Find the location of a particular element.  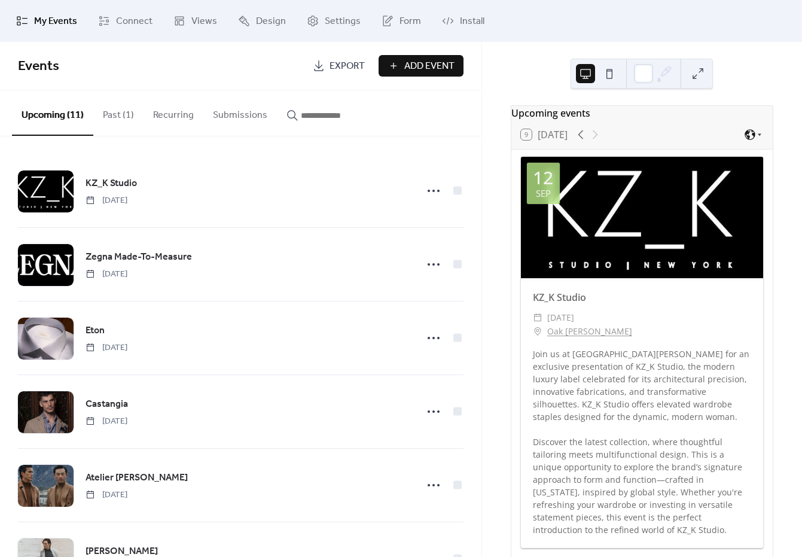

a: KZ_K Studio is located at coordinates (111, 184).